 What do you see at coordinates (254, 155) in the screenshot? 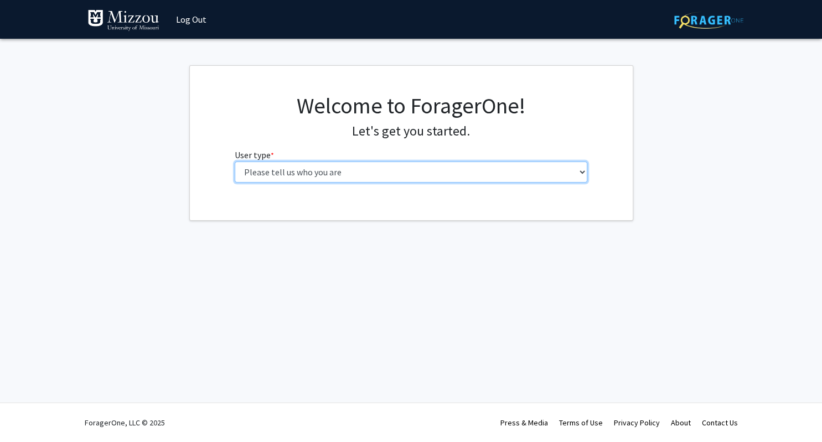
I see `label: User type` at bounding box center [254, 155].